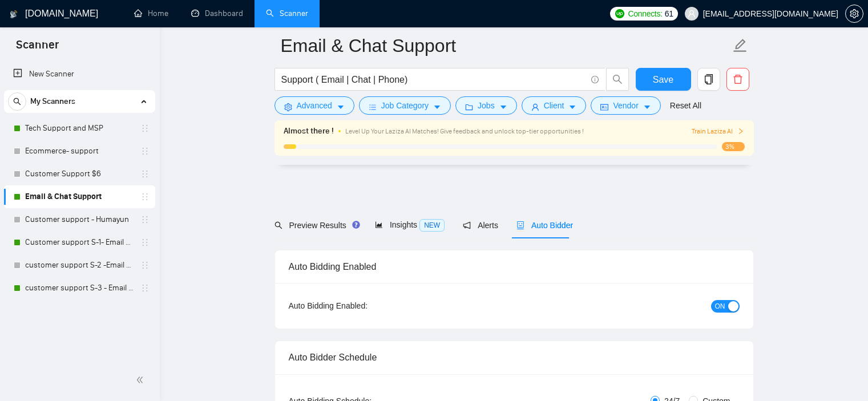  I want to click on span: bars, so click(372, 106).